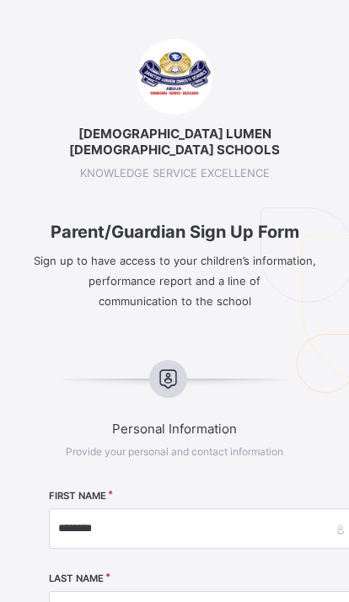 This screenshot has height=602, width=349. What do you see at coordinates (174, 451) in the screenshot?
I see `span: Provide your personal and contact information` at bounding box center [174, 451].